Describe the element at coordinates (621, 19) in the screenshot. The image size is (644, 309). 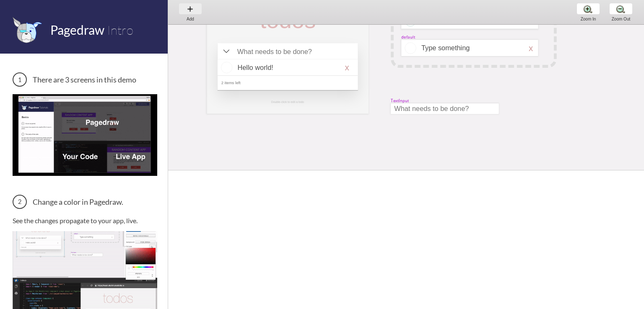
I see `div: Zoom Out` at that location.